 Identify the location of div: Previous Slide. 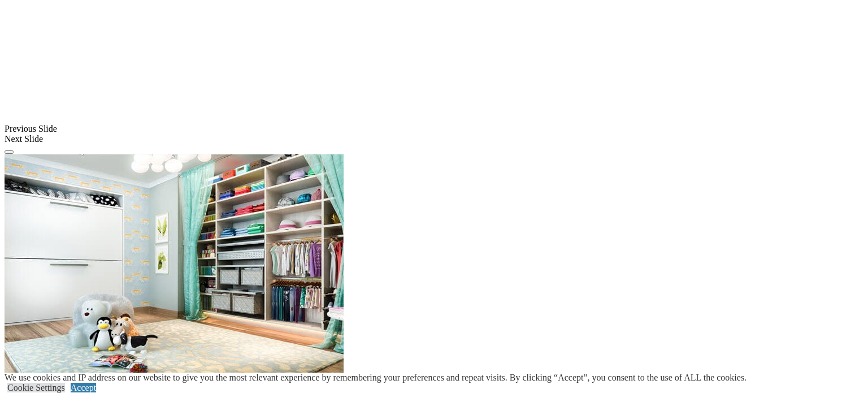
(434, 129).